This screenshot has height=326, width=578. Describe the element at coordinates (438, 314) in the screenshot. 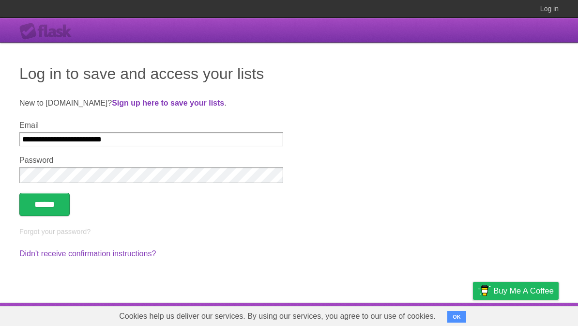

I see `a: Terms` at that location.